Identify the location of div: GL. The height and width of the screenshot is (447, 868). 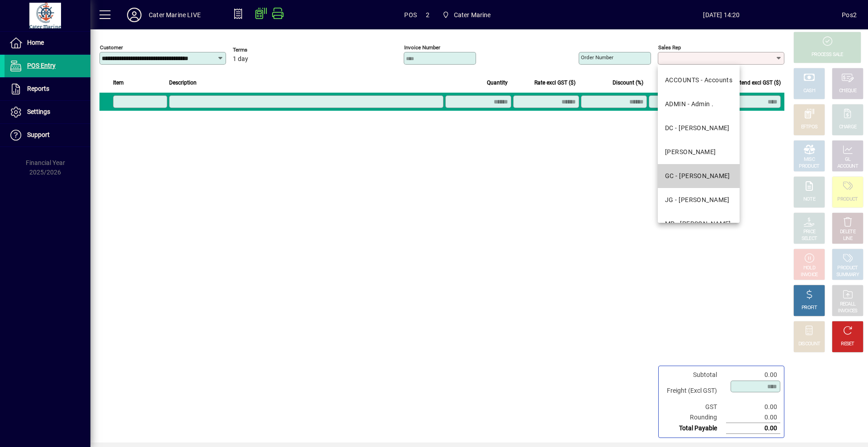
(848, 159).